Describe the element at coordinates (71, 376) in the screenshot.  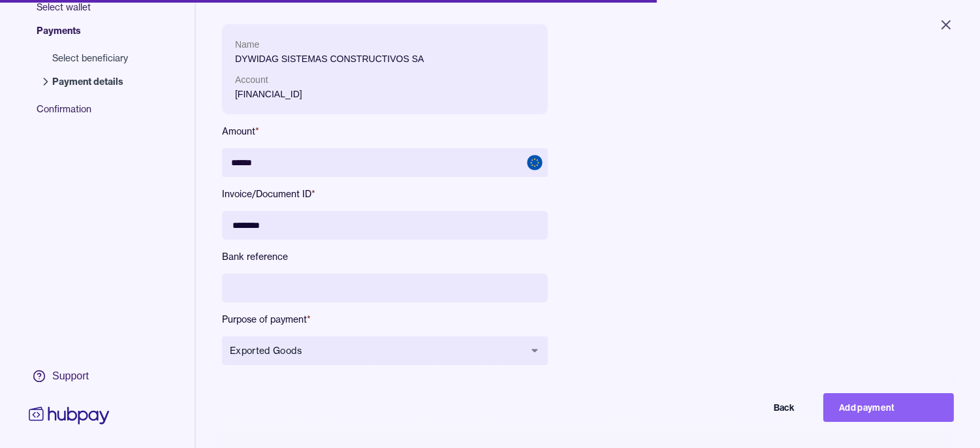
I see `div: Support` at that location.